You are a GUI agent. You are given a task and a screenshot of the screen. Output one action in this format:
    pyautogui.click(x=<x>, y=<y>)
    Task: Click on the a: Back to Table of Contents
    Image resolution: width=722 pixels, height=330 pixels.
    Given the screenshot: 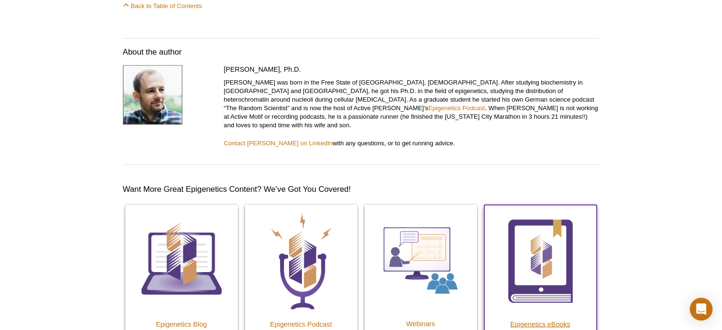 What is the action you would take?
    pyautogui.click(x=162, y=6)
    